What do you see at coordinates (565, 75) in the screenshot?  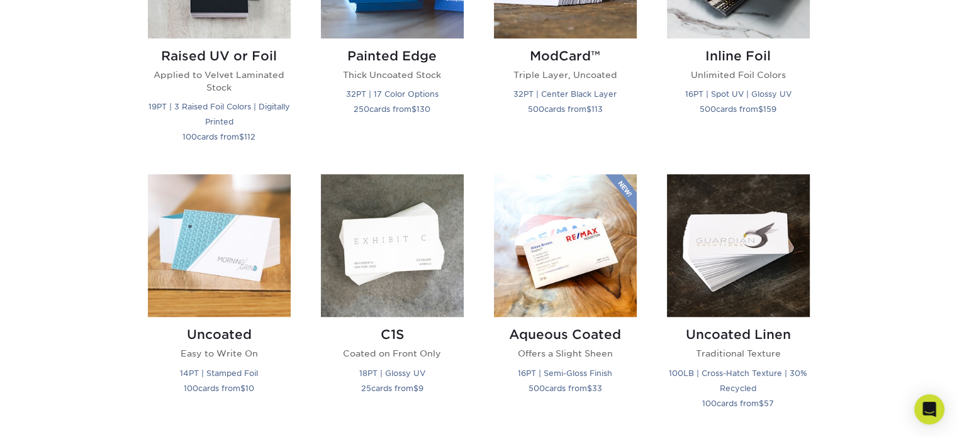 I see `p: Triple Layer, Uncoated` at bounding box center [565, 75].